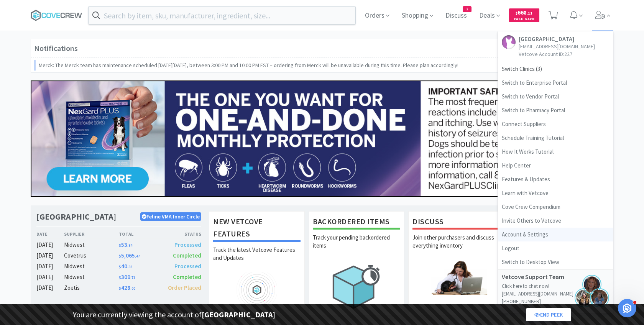 The width and height of the screenshot is (644, 325). I want to click on span: . 47, so click(137, 256).